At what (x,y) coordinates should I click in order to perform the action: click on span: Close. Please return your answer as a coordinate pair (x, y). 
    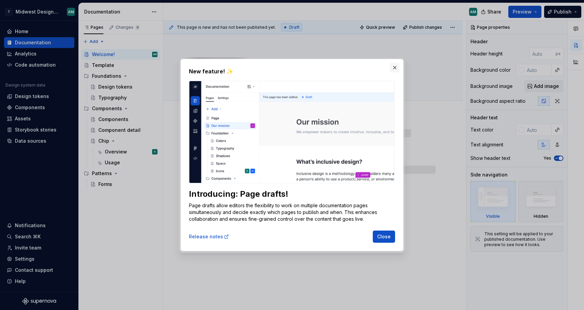
    Looking at the image, I should click on (384, 237).